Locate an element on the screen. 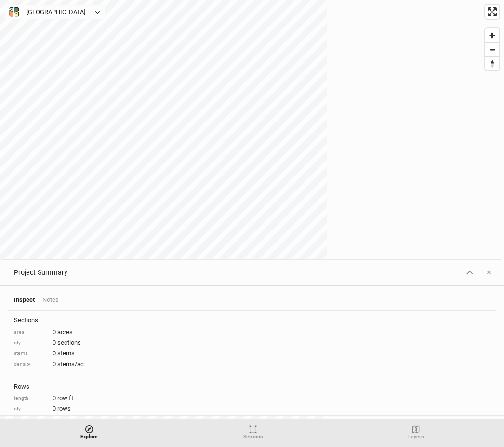 This screenshot has width=504, height=447. div: density is located at coordinates (31, 364).